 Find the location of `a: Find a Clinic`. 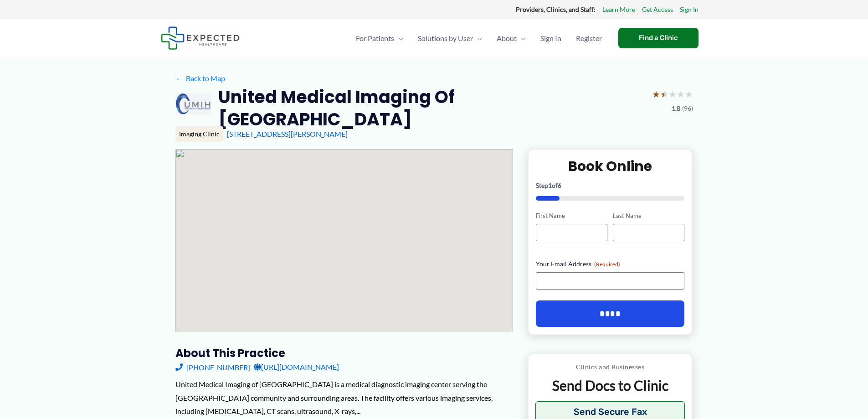

a: Find a Clinic is located at coordinates (658, 38).